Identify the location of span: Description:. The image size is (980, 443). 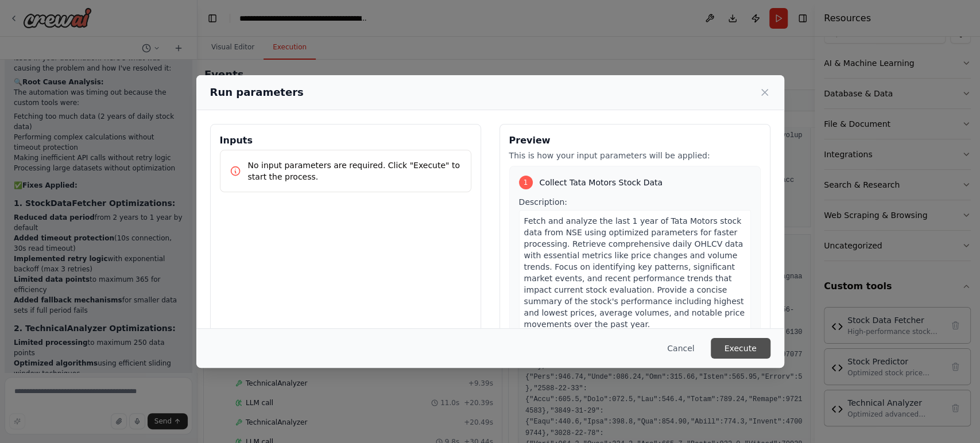
(543, 202).